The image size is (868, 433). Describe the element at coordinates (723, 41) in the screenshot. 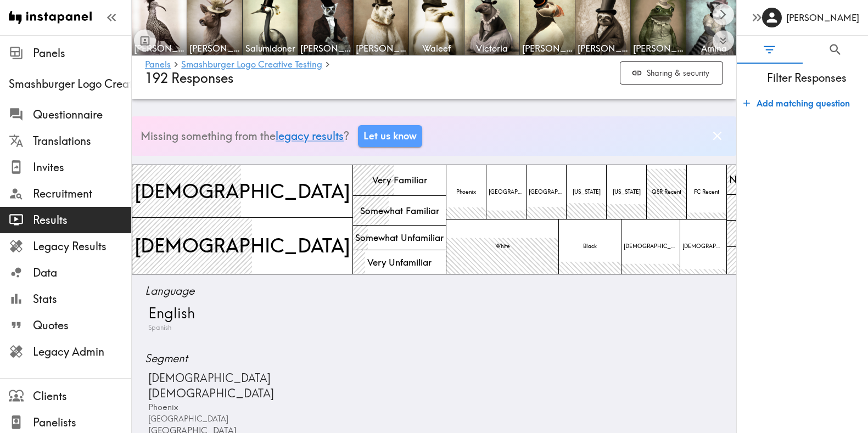

I see `button: Expand to show all items` at that location.